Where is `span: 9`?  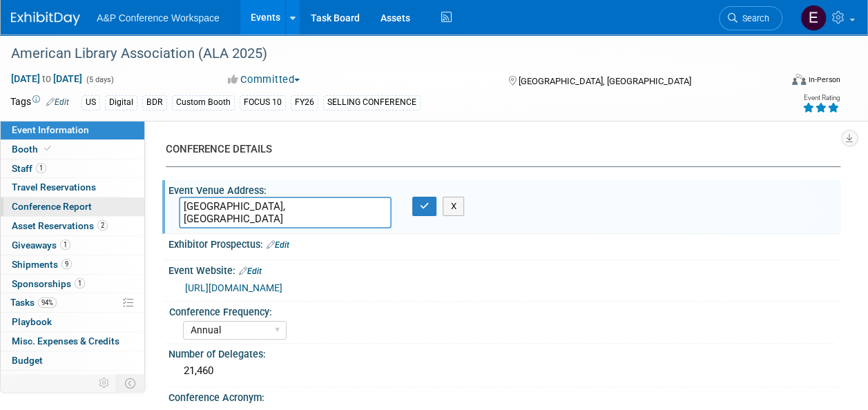
span: 9 is located at coordinates (66, 263).